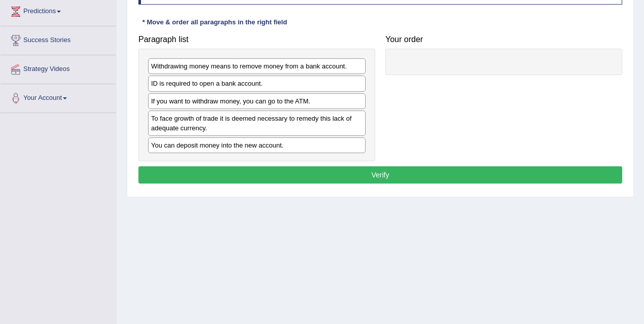 The image size is (644, 324). I want to click on button: Verify, so click(380, 175).